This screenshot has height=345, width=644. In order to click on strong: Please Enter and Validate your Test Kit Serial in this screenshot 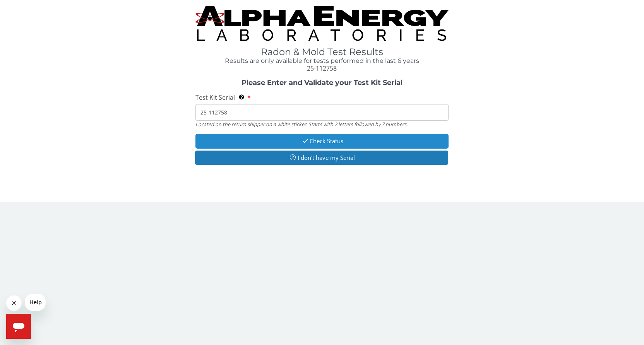, I will do `click(322, 83)`.